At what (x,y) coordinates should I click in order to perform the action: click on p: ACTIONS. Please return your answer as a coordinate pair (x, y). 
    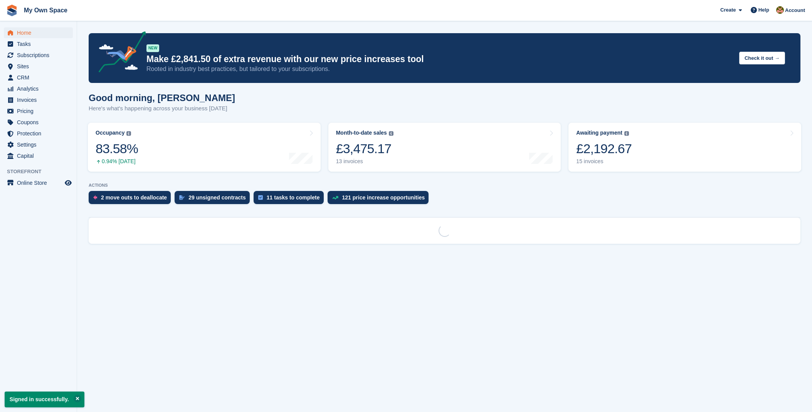
    Looking at the image, I should click on (445, 185).